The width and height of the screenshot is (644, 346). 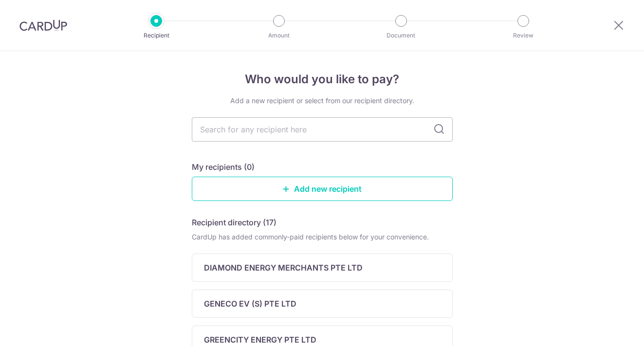 I want to click on p: GREENCITY ENERGY PTE LTD, so click(x=260, y=340).